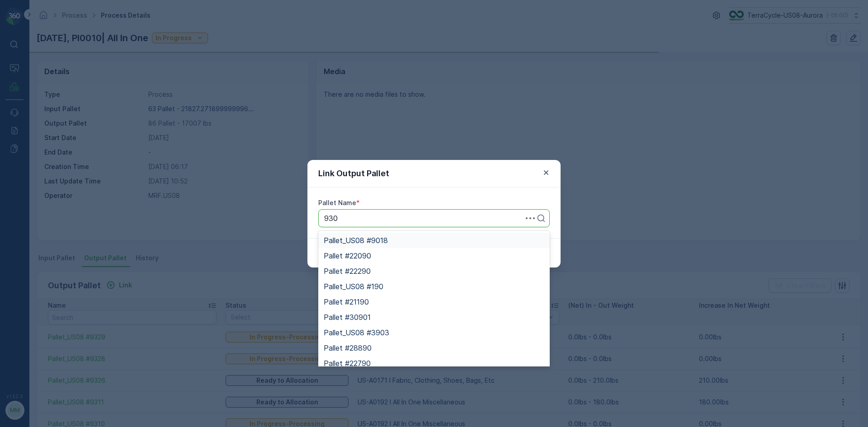 The image size is (868, 427). What do you see at coordinates (354, 173) in the screenshot?
I see `p: Link Output Pallet` at bounding box center [354, 173].